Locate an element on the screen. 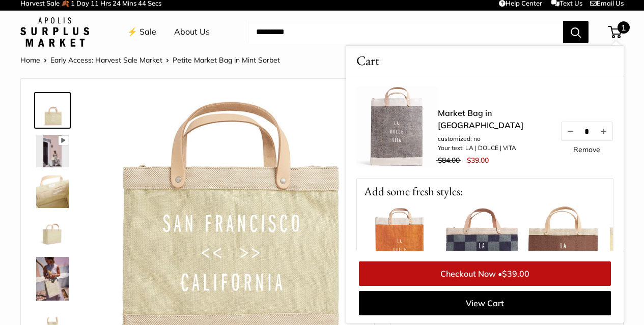 The width and height of the screenshot is (644, 325). button: Increase quantity by 1 is located at coordinates (604, 131).